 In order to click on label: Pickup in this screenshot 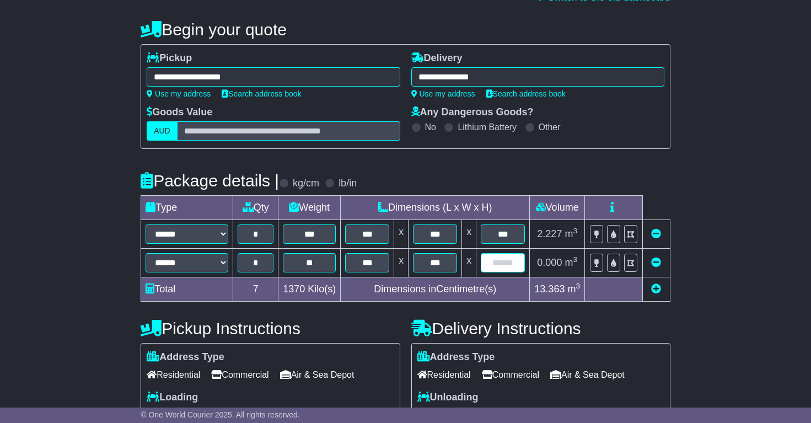, I will do `click(169, 58)`.